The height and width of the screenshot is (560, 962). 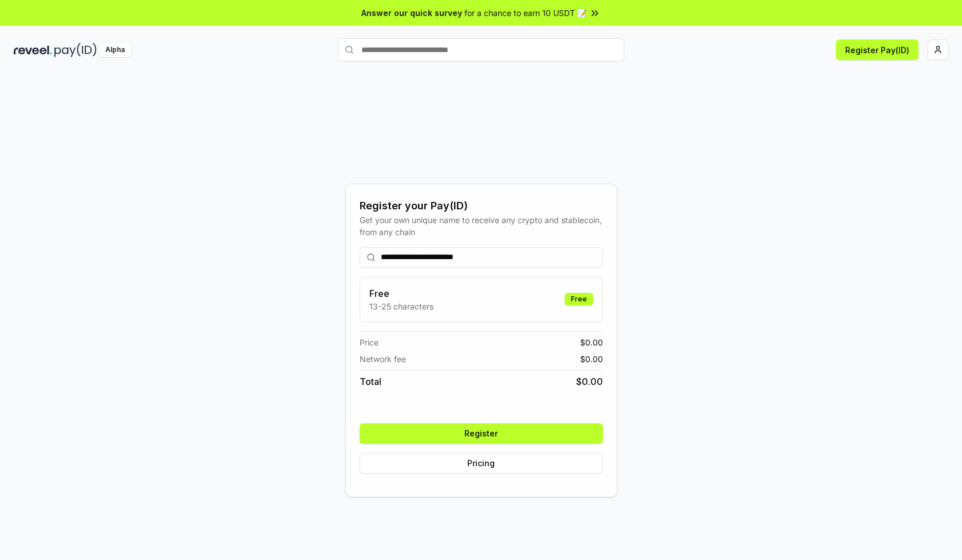 I want to click on button: Pricing, so click(x=481, y=464).